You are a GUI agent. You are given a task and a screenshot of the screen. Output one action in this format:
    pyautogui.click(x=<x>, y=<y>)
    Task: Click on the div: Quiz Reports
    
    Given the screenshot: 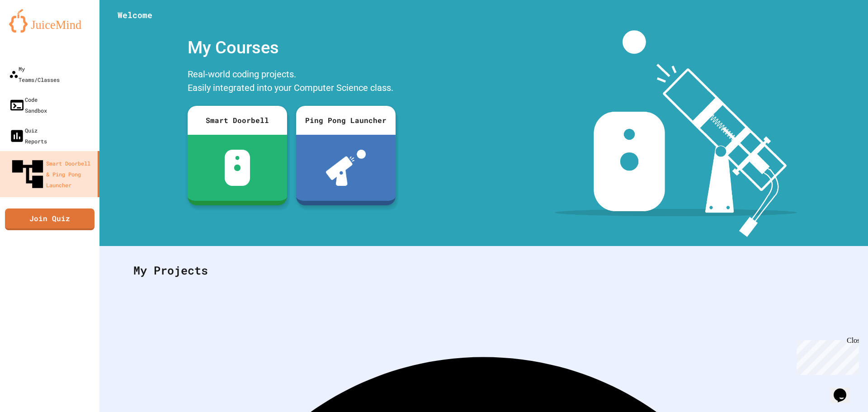 What is the action you would take?
    pyautogui.click(x=28, y=136)
    